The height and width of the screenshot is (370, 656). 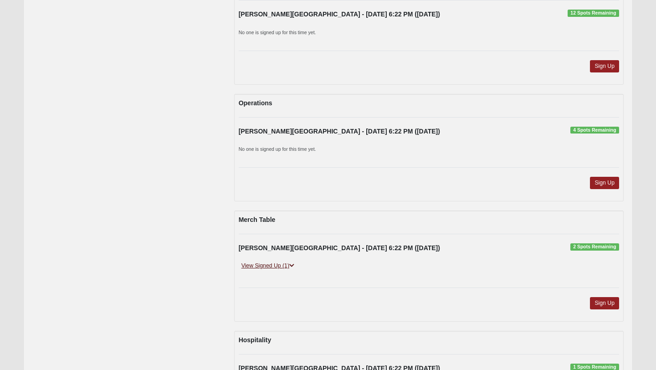 What do you see at coordinates (594, 130) in the screenshot?
I see `span: 4 Spots Remaining` at bounding box center [594, 130].